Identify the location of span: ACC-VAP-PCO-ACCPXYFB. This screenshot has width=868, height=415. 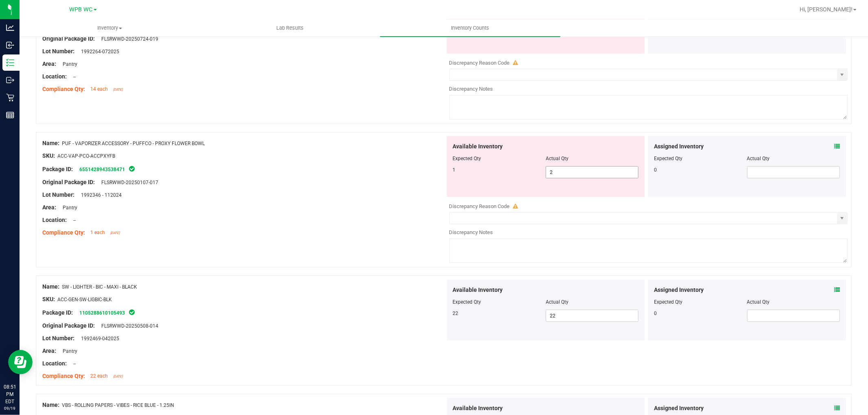
(86, 156).